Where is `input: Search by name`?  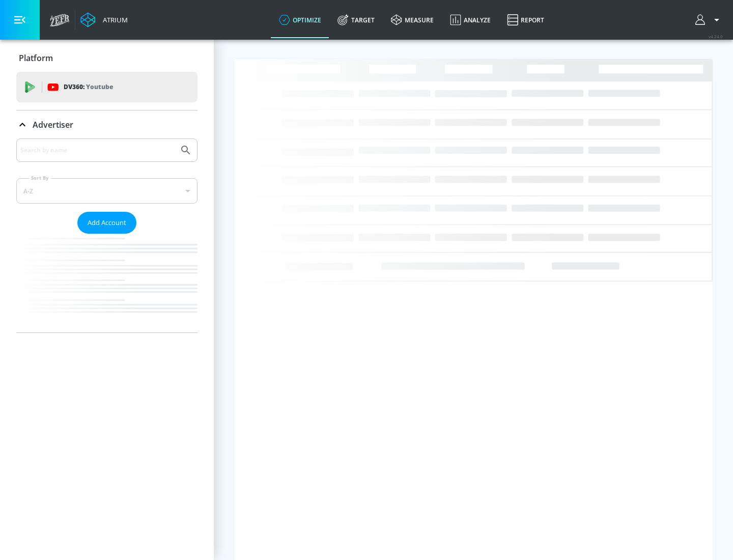 input: Search by name is located at coordinates (97, 150).